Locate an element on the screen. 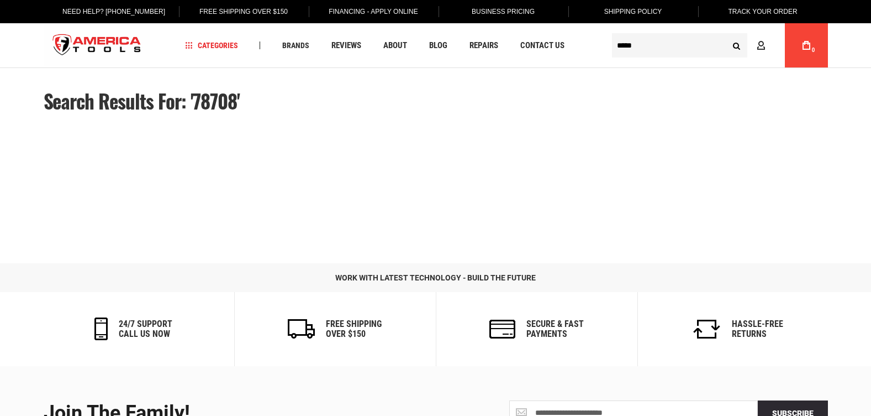  a: 0 is located at coordinates (807, 45).